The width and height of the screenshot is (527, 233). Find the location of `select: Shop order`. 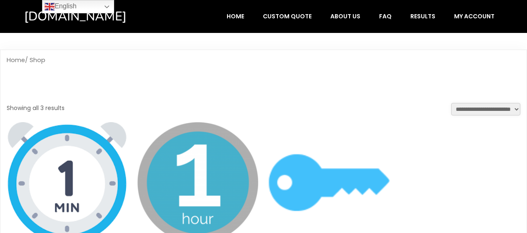

select: Shop order is located at coordinates (486, 109).